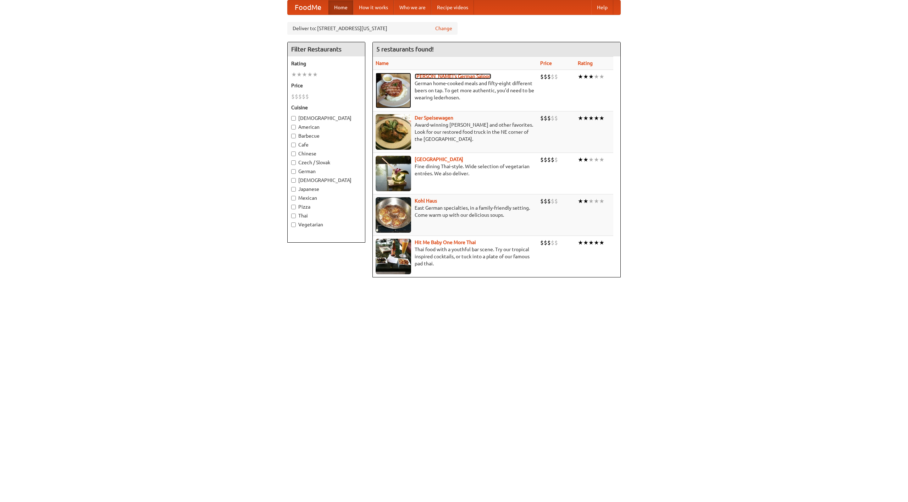 This screenshot has width=908, height=502. I want to click on h5: Price, so click(326, 85).